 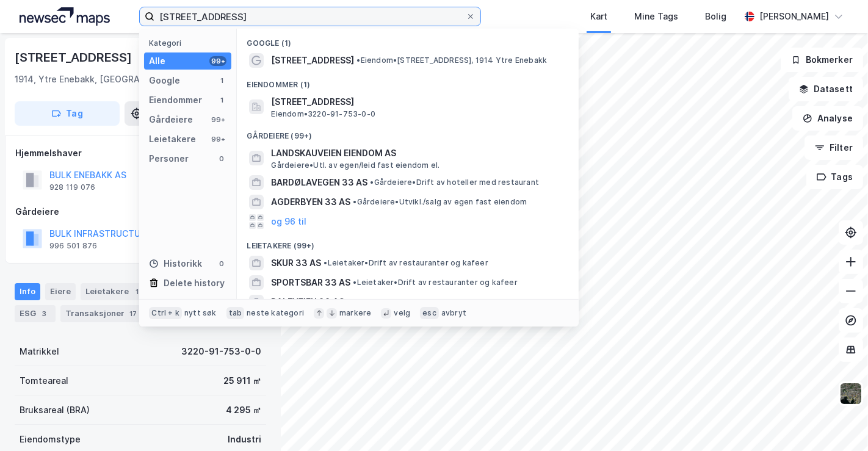 What do you see at coordinates (164, 81) in the screenshot?
I see `div: Google` at bounding box center [164, 81].